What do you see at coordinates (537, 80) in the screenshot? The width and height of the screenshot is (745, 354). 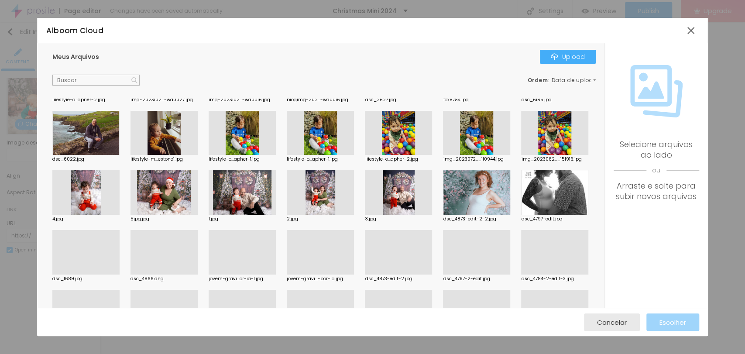 I see `span: Ordem` at bounding box center [537, 80].